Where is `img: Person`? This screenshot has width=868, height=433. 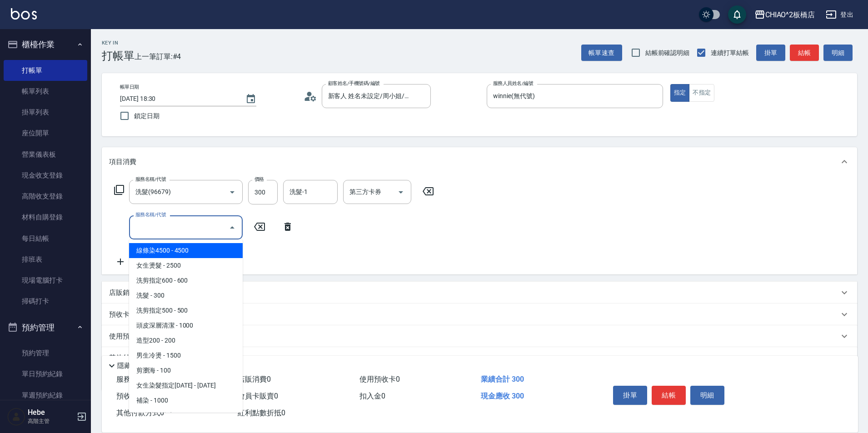
img: Person is located at coordinates (16, 417).